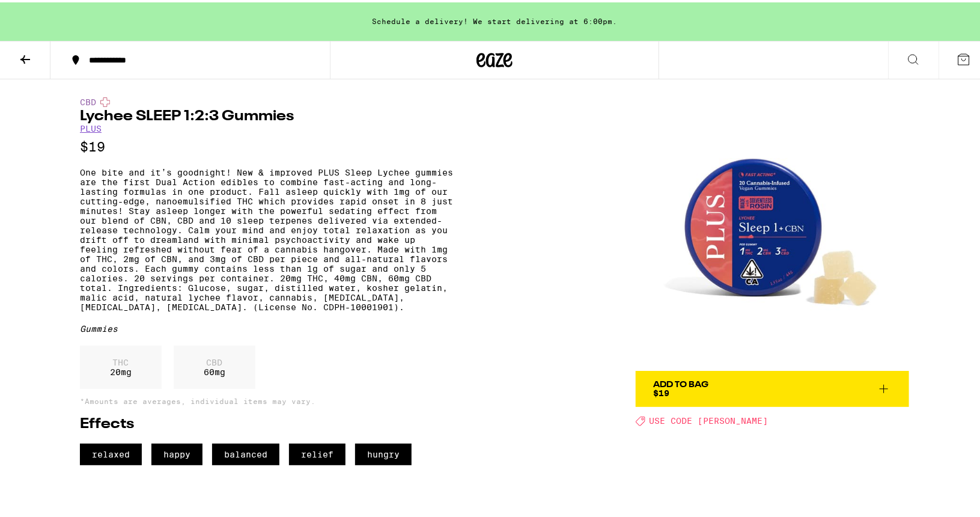 Image resolution: width=980 pixels, height=517 pixels. What do you see at coordinates (661, 390) in the screenshot?
I see `span: $19` at bounding box center [661, 390].